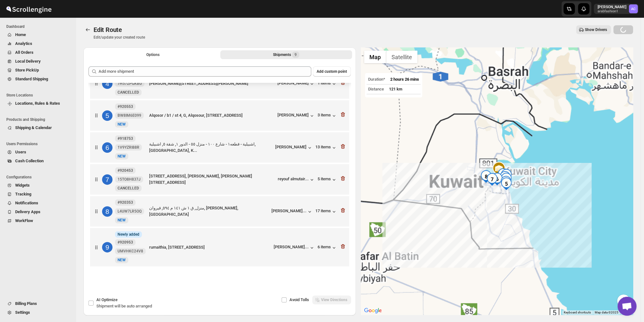  I want to click on span: 9, so click(296, 55).